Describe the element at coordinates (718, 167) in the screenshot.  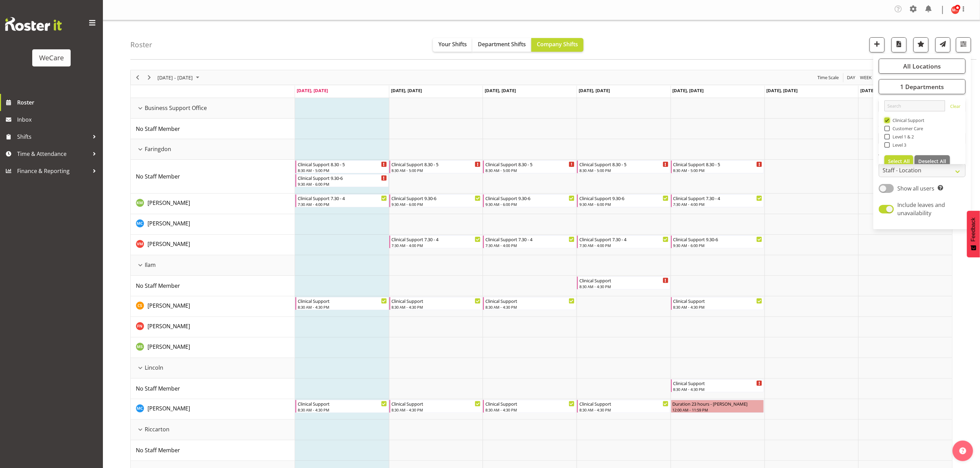
I see `div: No Staff Member"s event - Clinical Support 8.30 - 5 Begin From Friday, September 12, 2025 at 8:30...` at that location.